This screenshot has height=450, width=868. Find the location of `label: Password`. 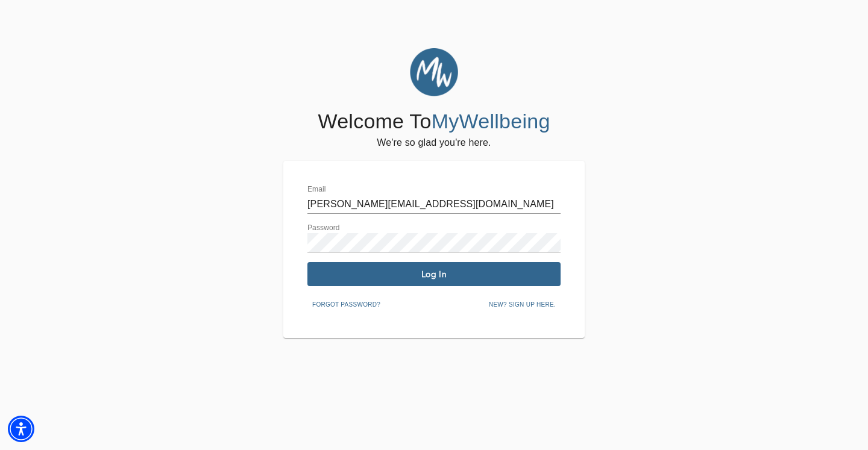

label: Password is located at coordinates (323, 228).